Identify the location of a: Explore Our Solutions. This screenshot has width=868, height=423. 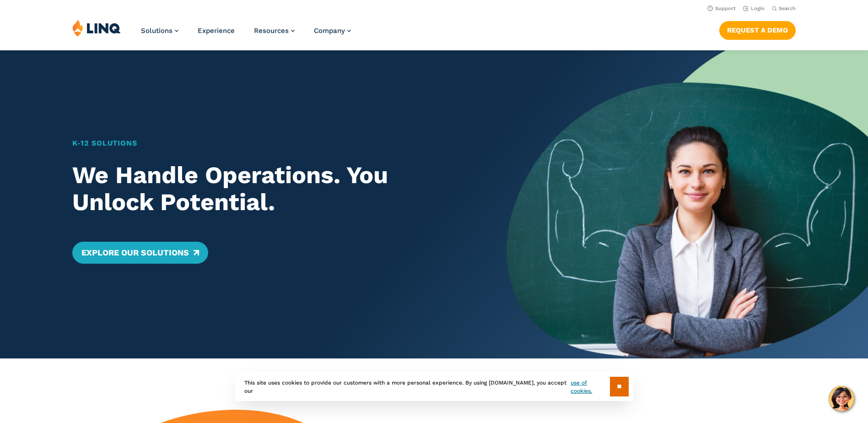
(140, 253).